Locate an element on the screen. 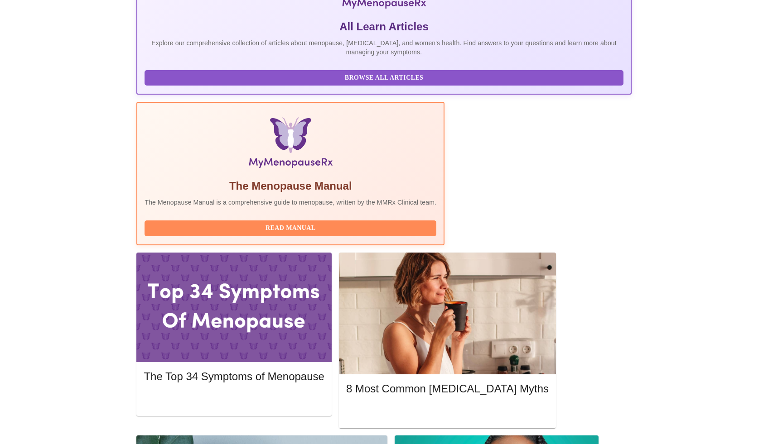  span: Browse All Articles is located at coordinates (384, 78).